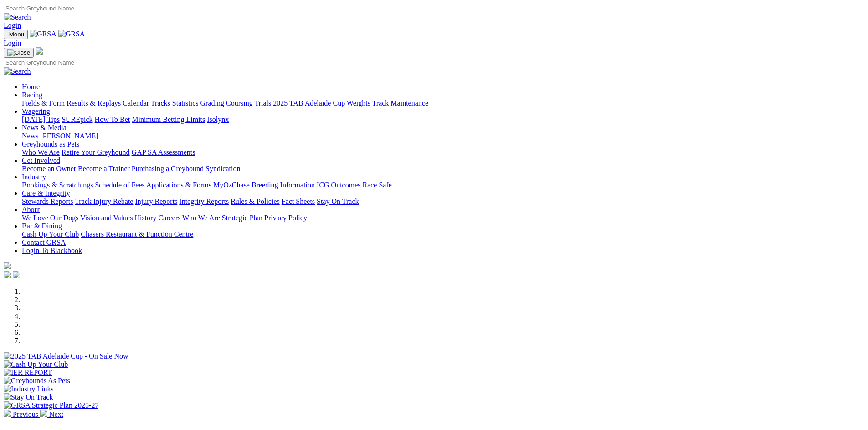 This screenshot has height=430, width=868. What do you see at coordinates (26, 414) in the screenshot?
I see `span: Previous` at bounding box center [26, 414].